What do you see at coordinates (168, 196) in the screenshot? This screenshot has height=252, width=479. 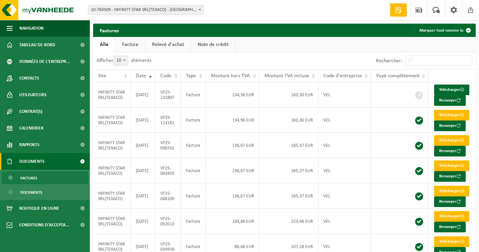 I see `td: VF25-068100` at bounding box center [168, 196].